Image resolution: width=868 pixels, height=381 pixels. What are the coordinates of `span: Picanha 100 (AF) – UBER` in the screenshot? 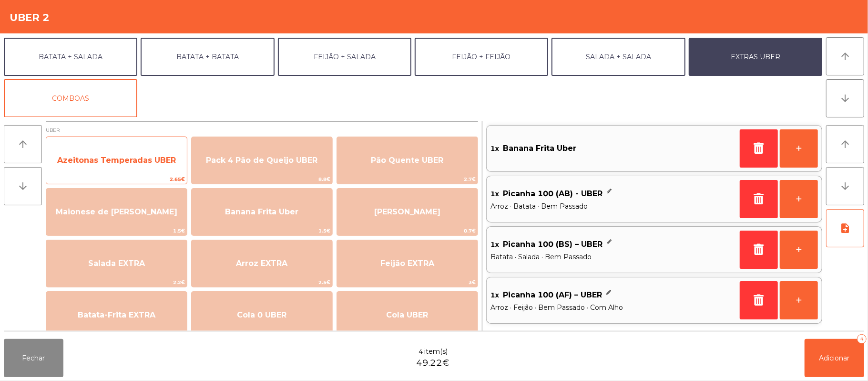 It's located at (552, 295).